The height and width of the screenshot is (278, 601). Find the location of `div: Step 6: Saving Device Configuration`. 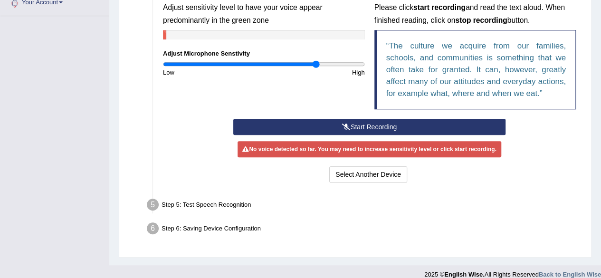

div: Step 6: Saving Device Configuration is located at coordinates (364, 230).